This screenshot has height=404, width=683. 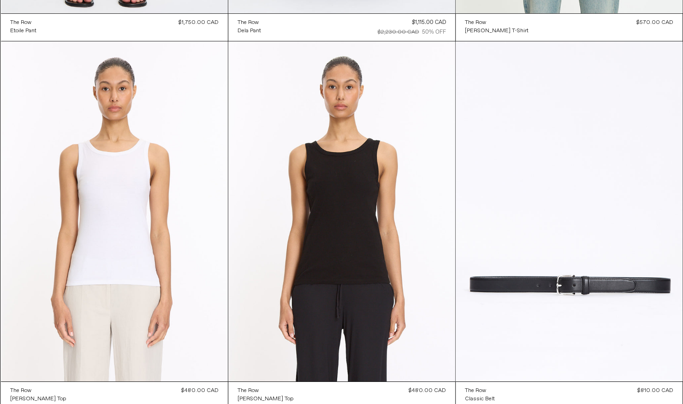 What do you see at coordinates (434, 32) in the screenshot?
I see `div: 50% OFF` at bounding box center [434, 32].